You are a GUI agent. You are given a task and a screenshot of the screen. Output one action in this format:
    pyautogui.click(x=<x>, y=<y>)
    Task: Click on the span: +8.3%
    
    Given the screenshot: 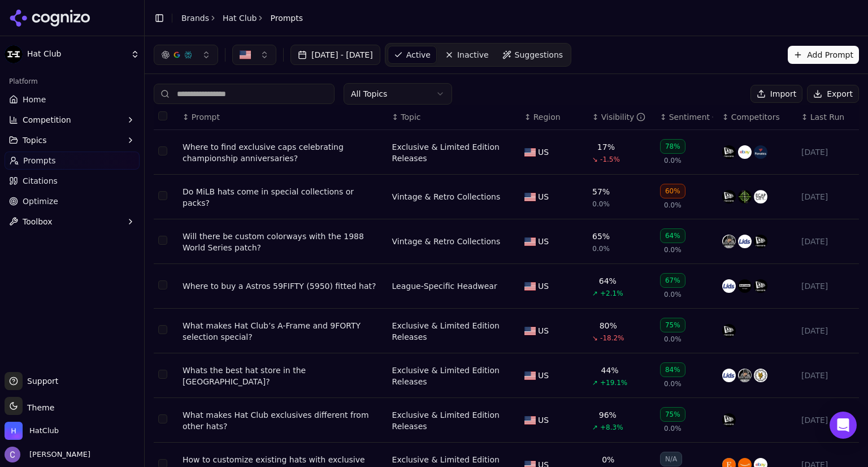 What is the action you would take?
    pyautogui.click(x=611, y=427)
    